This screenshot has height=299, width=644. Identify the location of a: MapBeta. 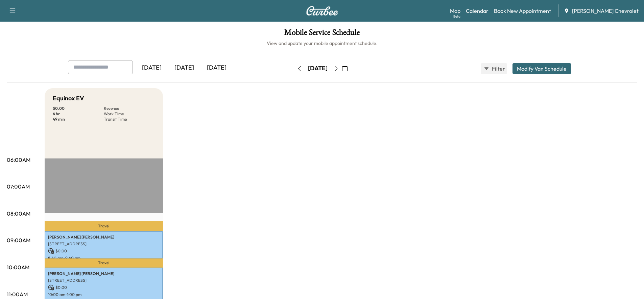
(455, 11).